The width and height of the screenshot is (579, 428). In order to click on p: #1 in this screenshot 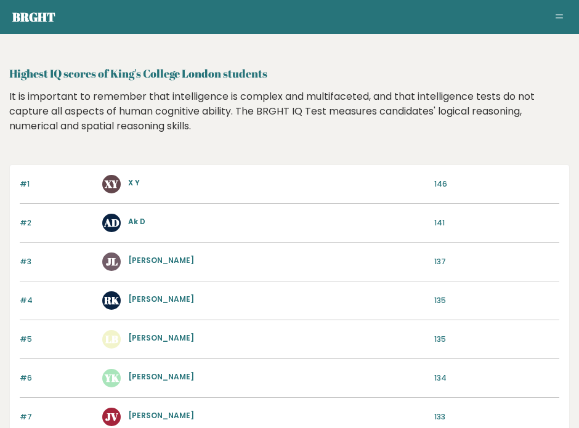, I will do `click(57, 184)`.